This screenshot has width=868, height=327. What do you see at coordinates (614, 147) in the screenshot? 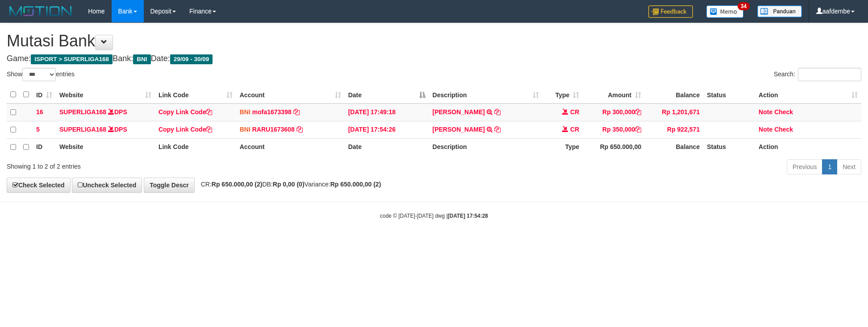
I see `th: Rp 650.000,00` at bounding box center [614, 147].